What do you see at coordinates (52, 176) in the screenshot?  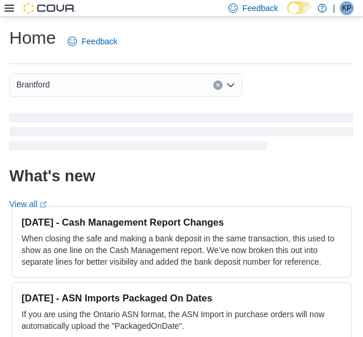 I see `h2: What's new` at bounding box center [52, 176].